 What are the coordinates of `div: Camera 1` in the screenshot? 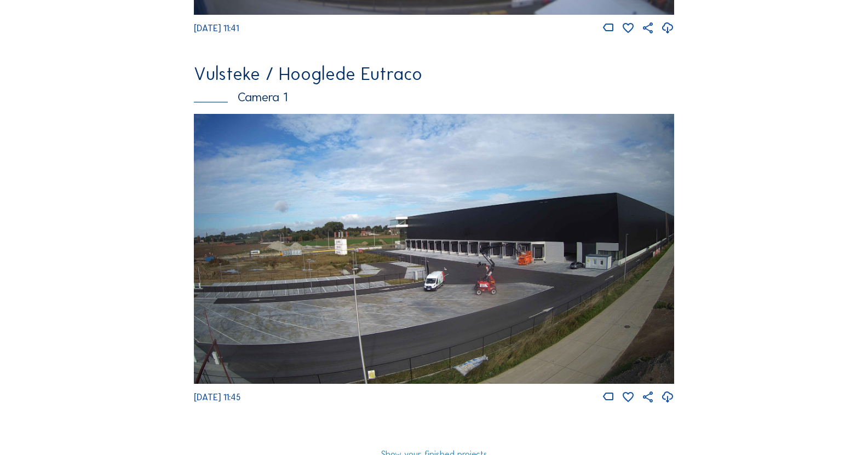 It's located at (433, 97).